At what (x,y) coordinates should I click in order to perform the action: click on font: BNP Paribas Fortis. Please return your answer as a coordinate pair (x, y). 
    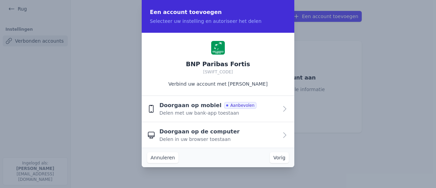
    Looking at the image, I should click on (218, 64).